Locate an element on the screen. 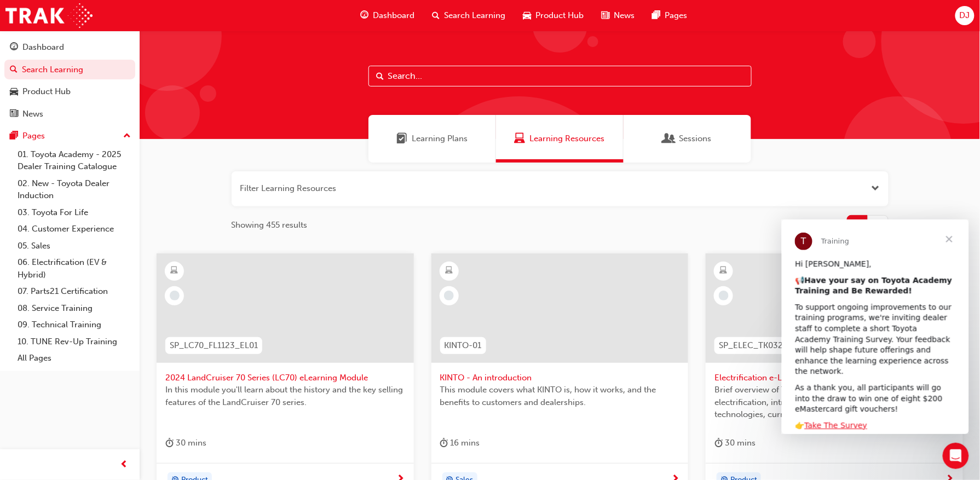  div: Profile image for Training is located at coordinates (22, 22).